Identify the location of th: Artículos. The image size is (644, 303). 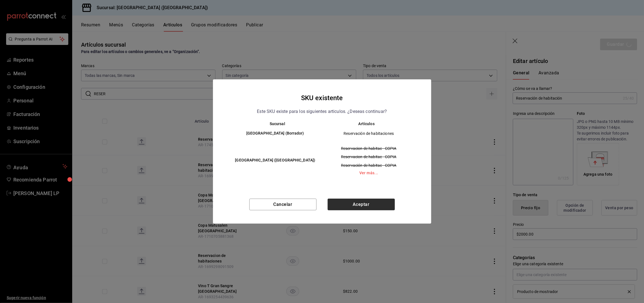
(371, 124).